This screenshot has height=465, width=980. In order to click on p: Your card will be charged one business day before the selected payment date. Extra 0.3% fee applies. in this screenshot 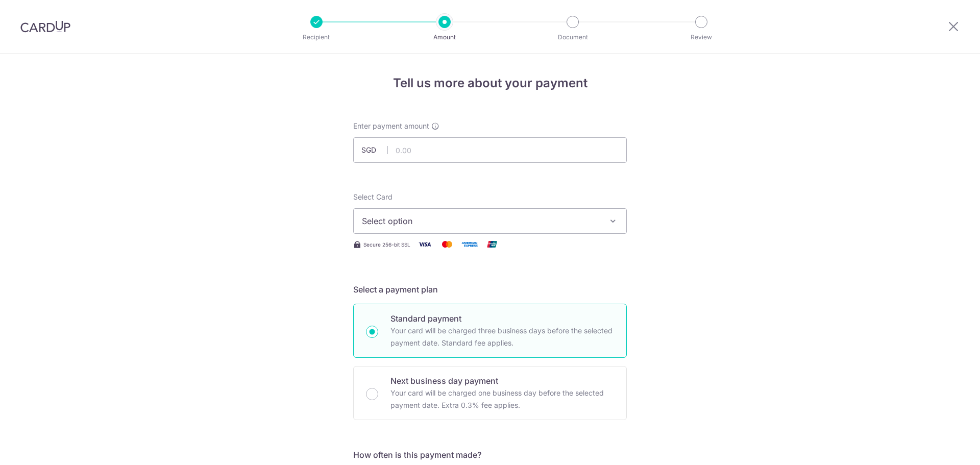, I will do `click(502, 399)`.